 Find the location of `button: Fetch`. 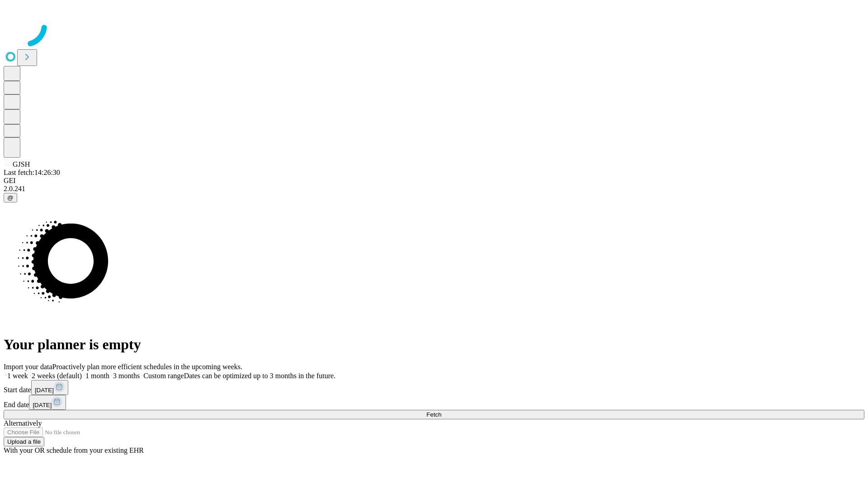

button: Fetch is located at coordinates (434, 414).